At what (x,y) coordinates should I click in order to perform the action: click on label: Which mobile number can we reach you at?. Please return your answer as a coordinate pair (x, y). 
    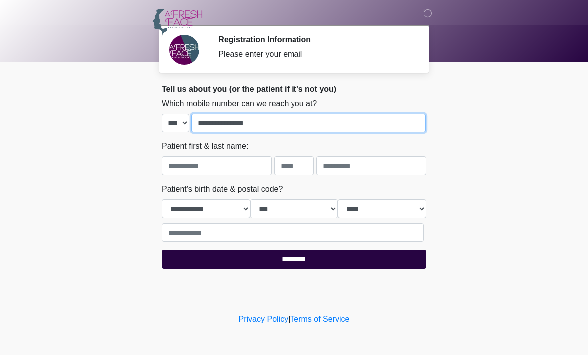
    Looking at the image, I should click on (239, 104).